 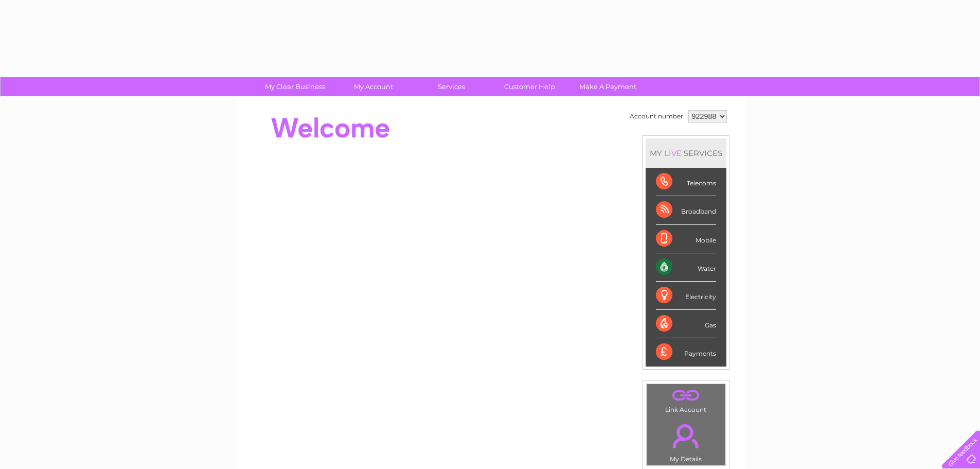 What do you see at coordinates (686, 352) in the screenshot?
I see `div: Payments` at bounding box center [686, 352].